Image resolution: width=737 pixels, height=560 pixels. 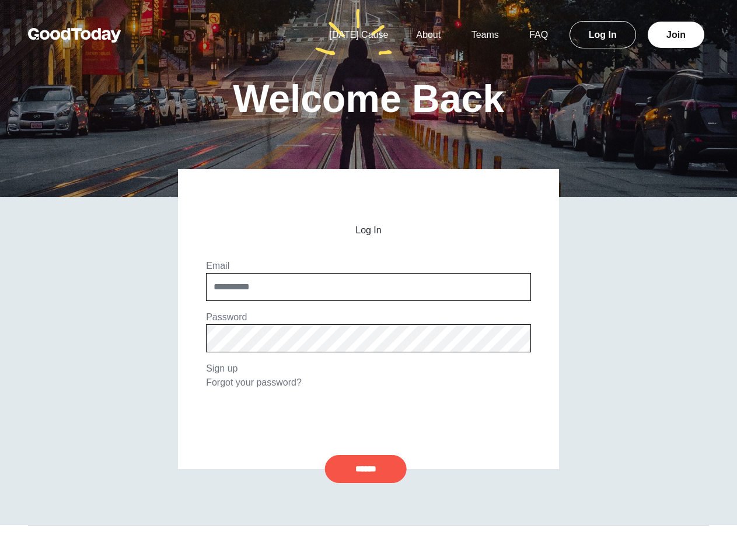 What do you see at coordinates (218, 266) in the screenshot?
I see `label: Email` at bounding box center [218, 266].